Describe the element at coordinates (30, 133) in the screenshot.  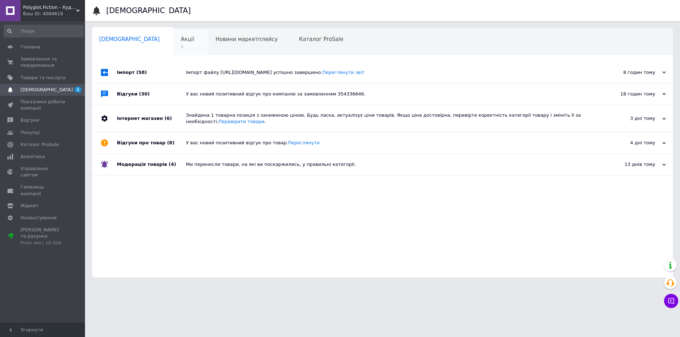
I see `span: Покупці` at that location.